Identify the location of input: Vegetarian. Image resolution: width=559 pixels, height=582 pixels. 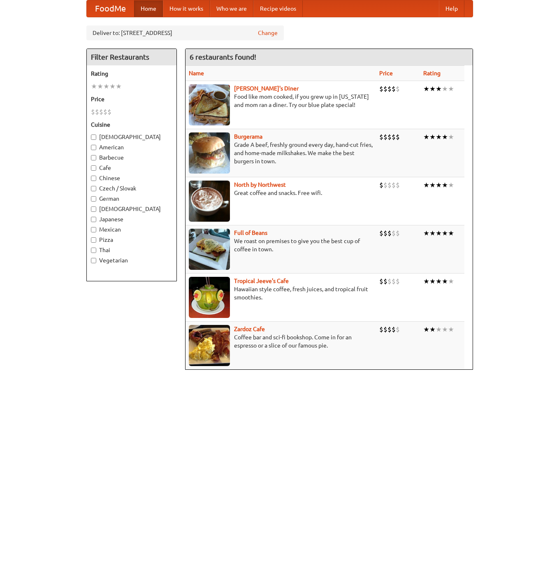
(93, 260).